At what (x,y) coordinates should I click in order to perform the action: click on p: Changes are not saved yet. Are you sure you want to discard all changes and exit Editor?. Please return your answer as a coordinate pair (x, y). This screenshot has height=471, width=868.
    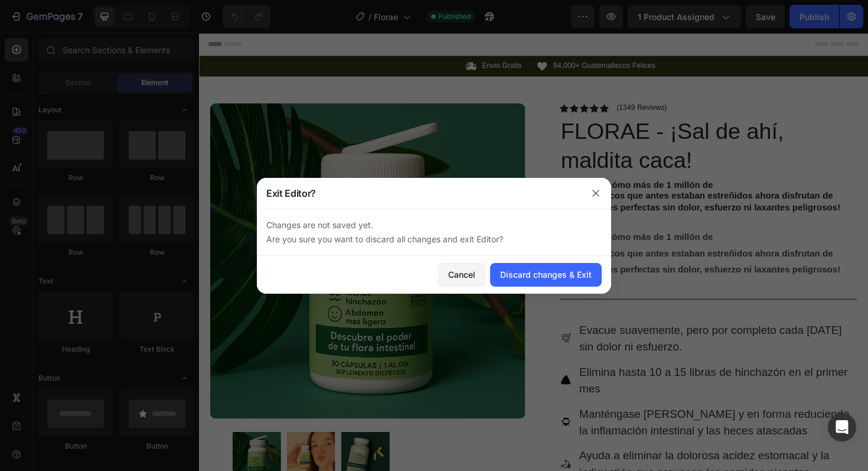
    Looking at the image, I should click on (434, 232).